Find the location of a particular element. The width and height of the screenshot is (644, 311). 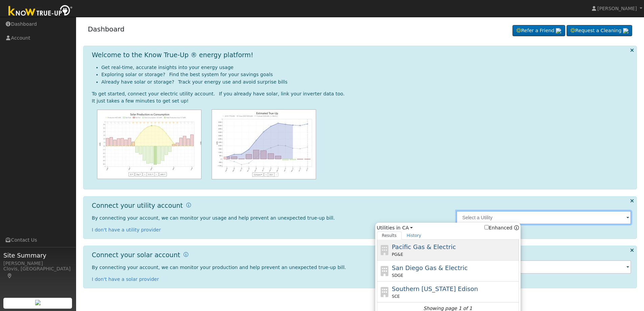

a: Request a Cleaning is located at coordinates (600, 31).